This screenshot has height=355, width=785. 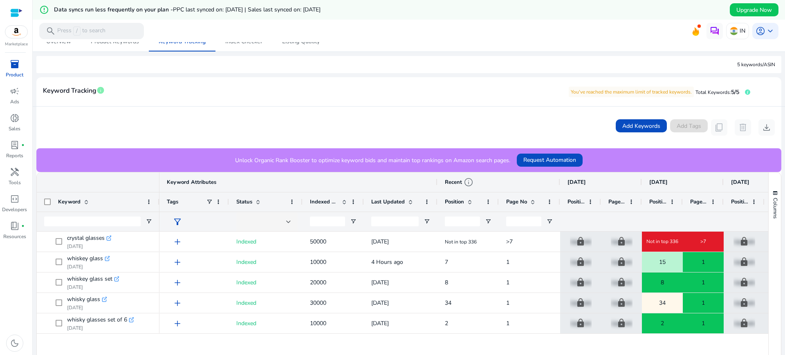 What do you see at coordinates (770, 31) in the screenshot?
I see `span: keyboard_arrow_down` at bounding box center [770, 31].